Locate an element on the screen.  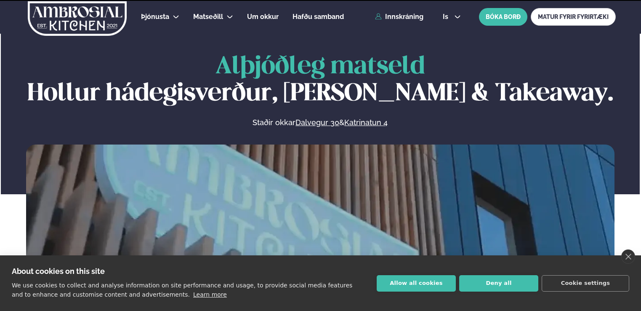
img: logo is located at coordinates (77, 19).